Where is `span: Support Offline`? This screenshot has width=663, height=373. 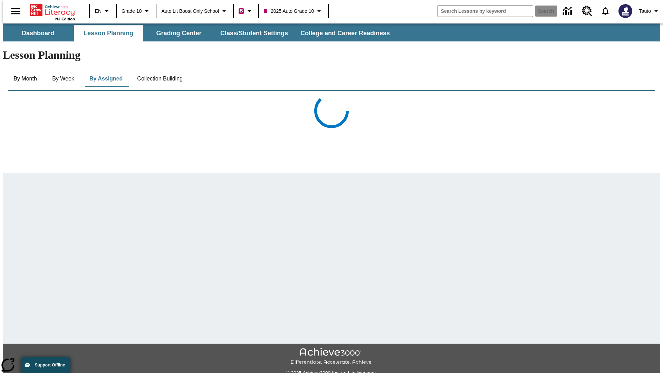
span: Support Offline is located at coordinates (50, 365).